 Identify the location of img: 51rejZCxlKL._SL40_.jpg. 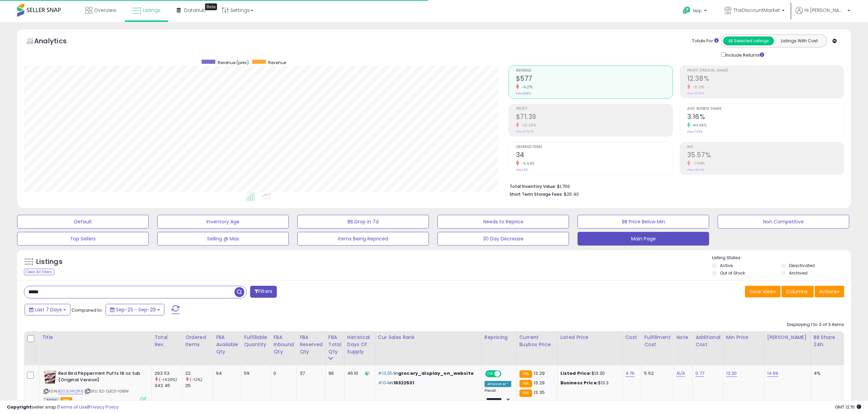
(50, 378).